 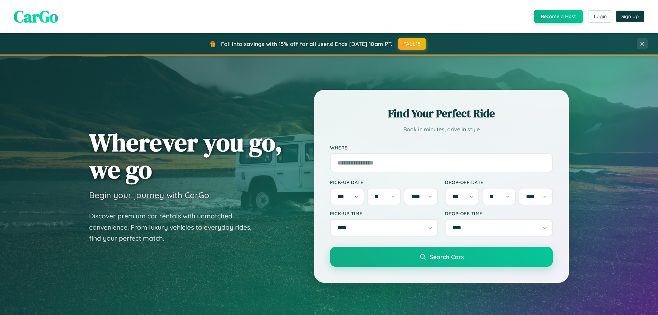 What do you see at coordinates (441, 147) in the screenshot?
I see `label: Where` at bounding box center [441, 147].